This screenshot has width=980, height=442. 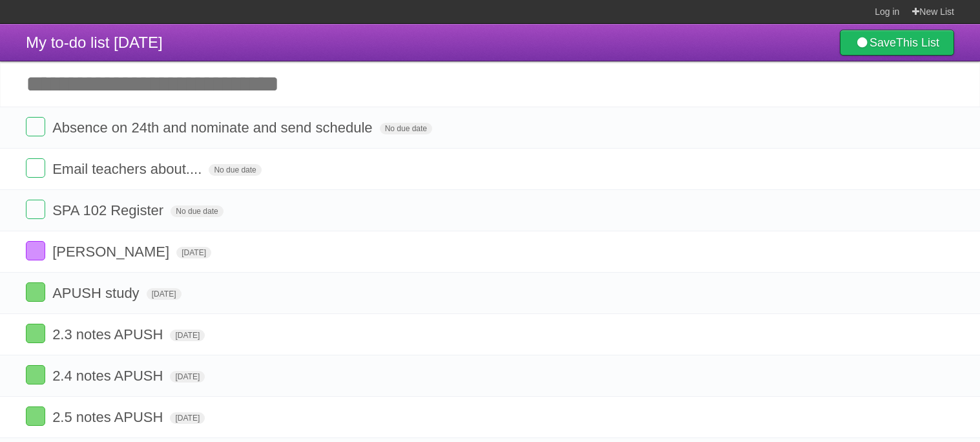 I want to click on span: APUSH study, so click(x=98, y=293).